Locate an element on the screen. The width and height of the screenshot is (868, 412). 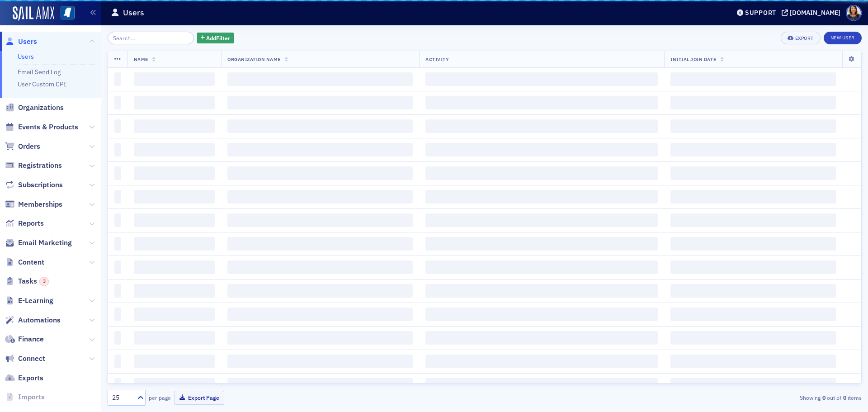
a: Finance is located at coordinates (25, 339).